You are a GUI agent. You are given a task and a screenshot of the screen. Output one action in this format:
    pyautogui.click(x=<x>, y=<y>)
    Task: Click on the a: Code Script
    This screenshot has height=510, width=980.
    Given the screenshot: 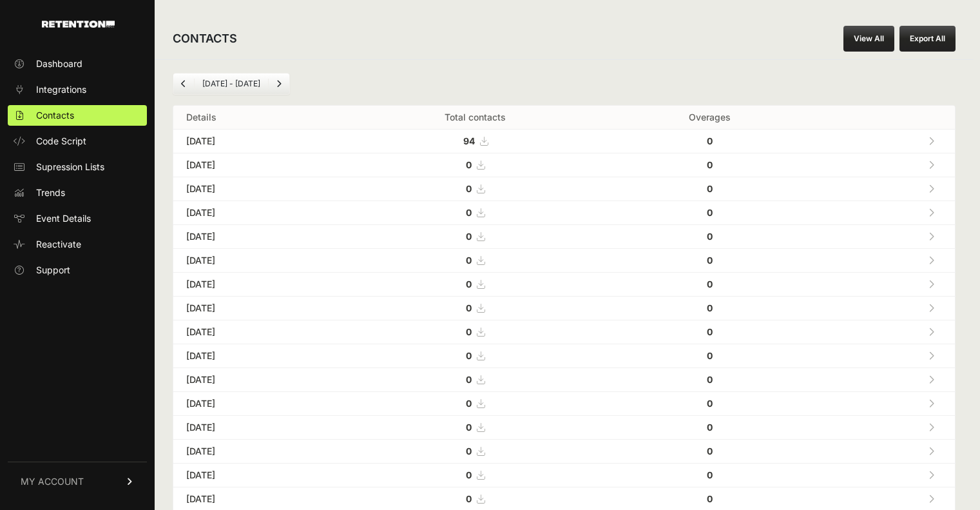 What is the action you would take?
    pyautogui.click(x=77, y=141)
    